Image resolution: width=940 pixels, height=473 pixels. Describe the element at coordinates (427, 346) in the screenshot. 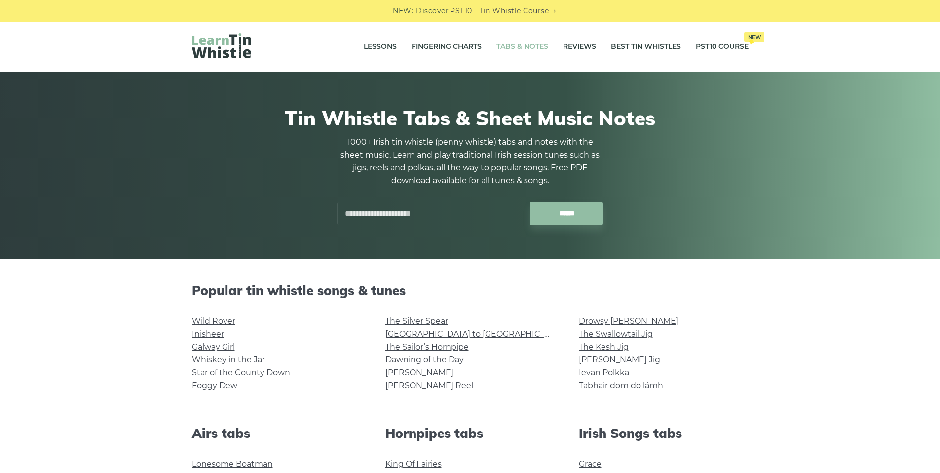

I see `a: The Sailor’s Hornpipe` at that location.